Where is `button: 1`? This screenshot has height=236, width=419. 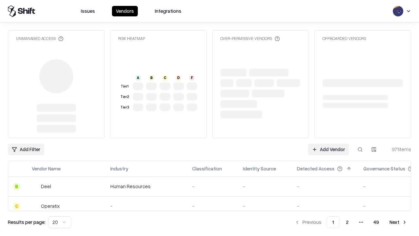 button: 1 is located at coordinates (333, 222).